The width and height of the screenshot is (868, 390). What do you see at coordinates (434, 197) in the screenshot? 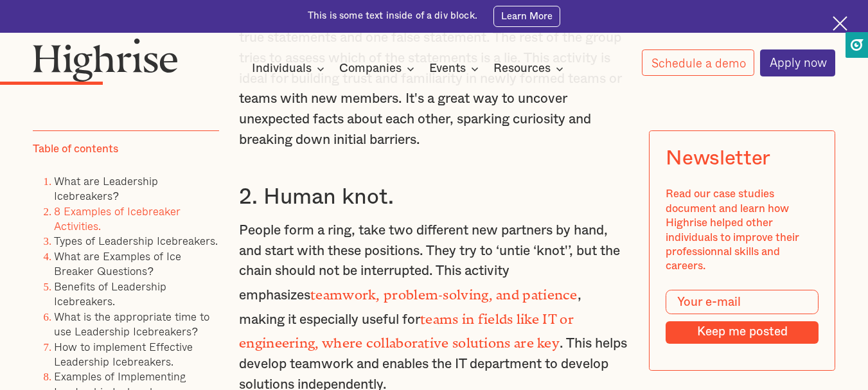
I see `h3: 2. Human knot.` at bounding box center [434, 197].